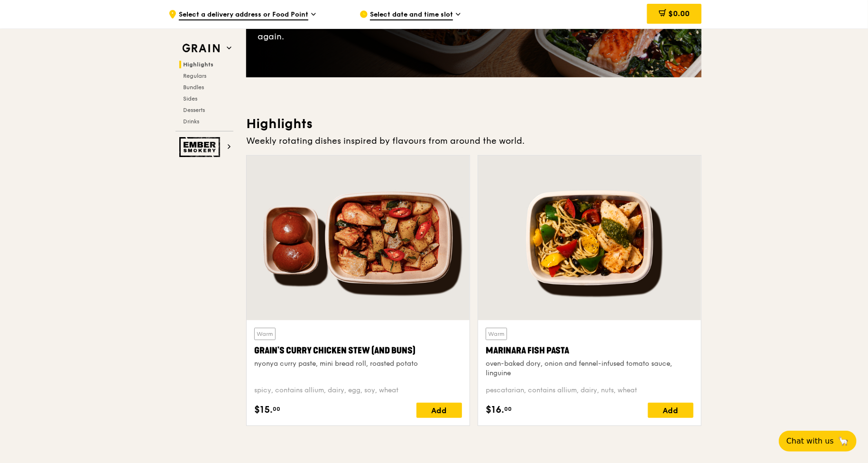 The width and height of the screenshot is (868, 463). Describe the element at coordinates (818, 441) in the screenshot. I see `button: Chat with us🦙` at that location.